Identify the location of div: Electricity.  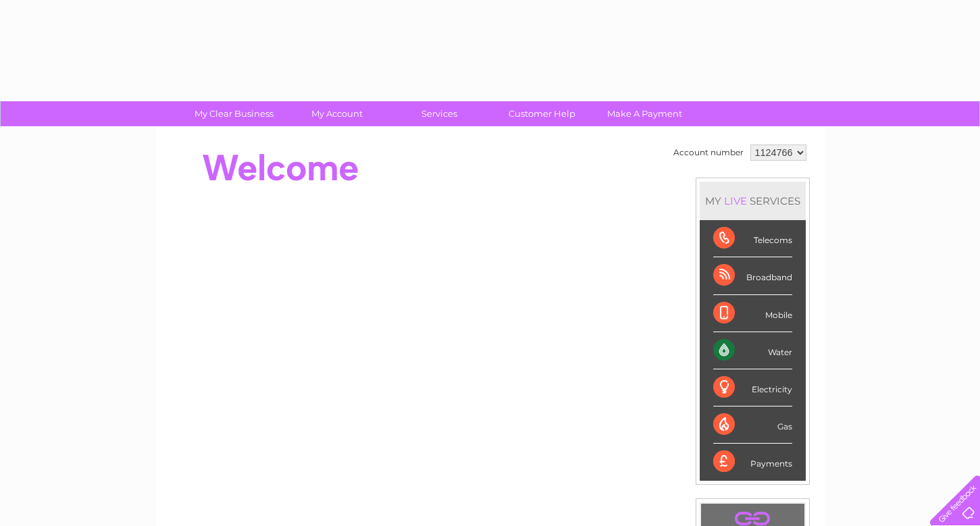
(753, 388).